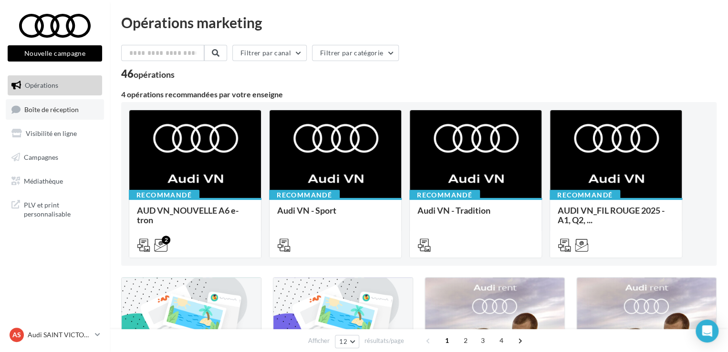  Describe the element at coordinates (319, 341) in the screenshot. I see `span: Afficher` at that location.